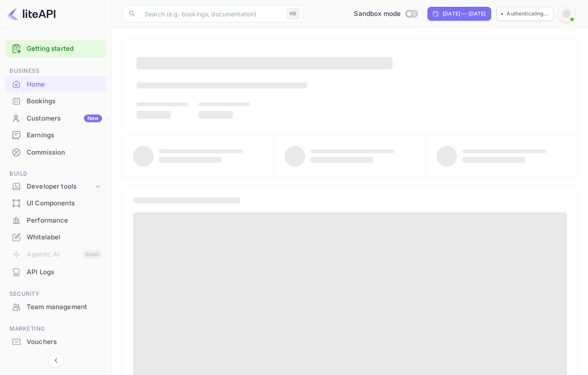  What do you see at coordinates (56, 84) in the screenshot?
I see `a: Home` at bounding box center [56, 84].